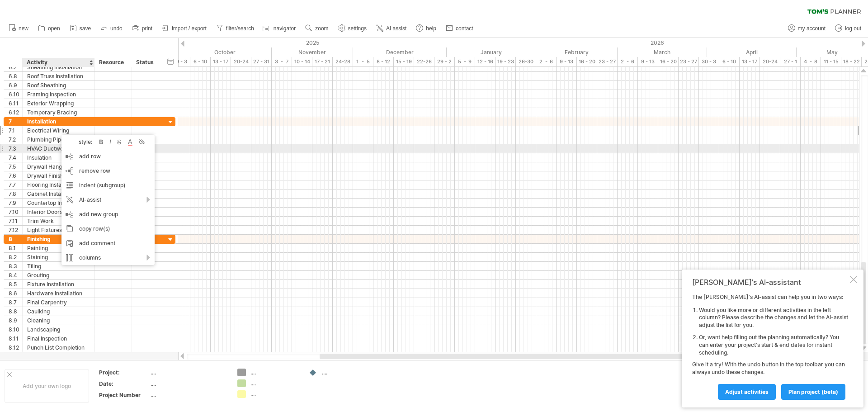  What do you see at coordinates (357, 28) in the screenshot?
I see `span: settings` at bounding box center [357, 28].